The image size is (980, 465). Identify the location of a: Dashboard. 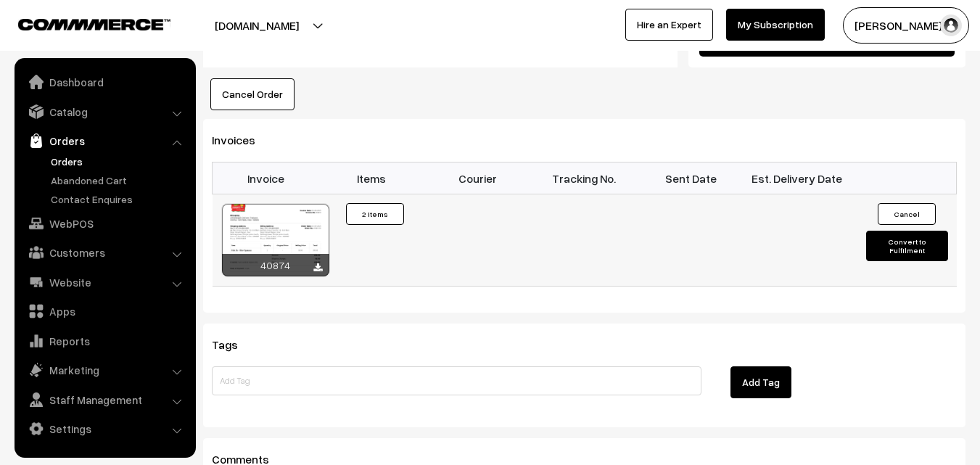
(104, 82).